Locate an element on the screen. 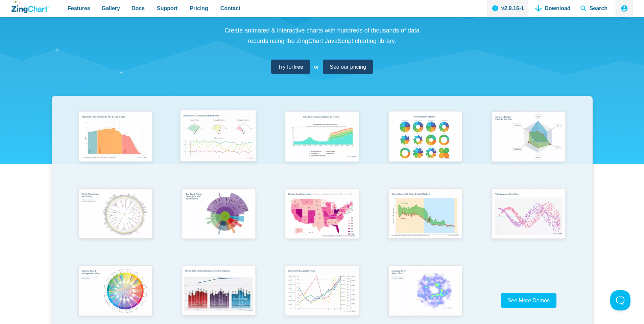 This screenshot has width=644, height=324. a: Animated Radar Chart ft. Pet Data is located at coordinates (528, 146).